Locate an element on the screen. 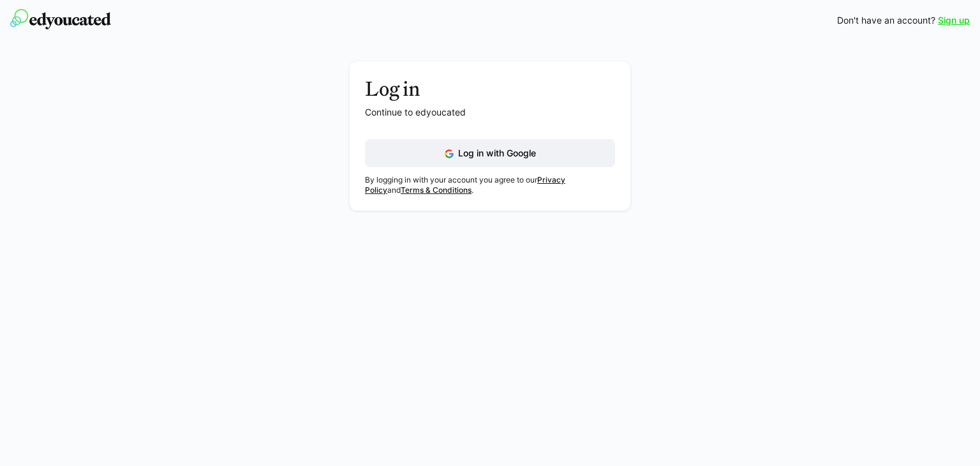 The height and width of the screenshot is (466, 980). h3: Log in is located at coordinates (490, 89).